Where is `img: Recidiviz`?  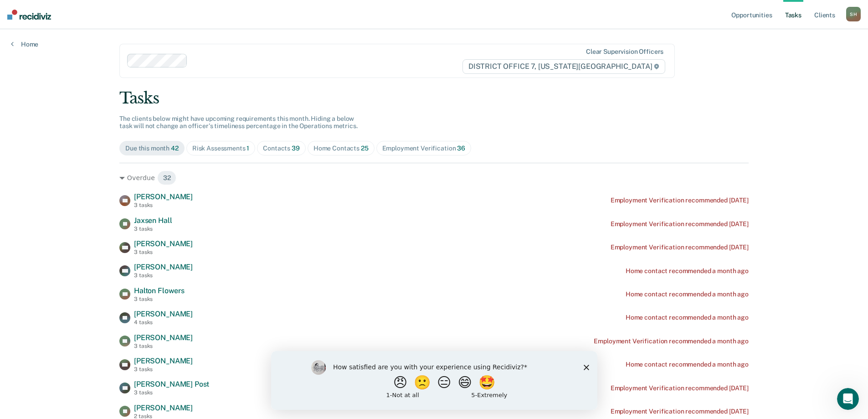 img: Recidiviz is located at coordinates (29, 15).